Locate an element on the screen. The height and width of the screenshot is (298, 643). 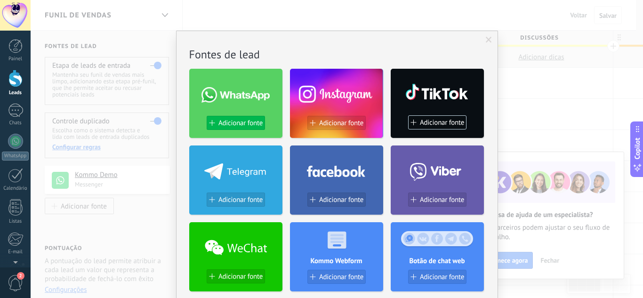
div: Painel is located at coordinates (16, 59).